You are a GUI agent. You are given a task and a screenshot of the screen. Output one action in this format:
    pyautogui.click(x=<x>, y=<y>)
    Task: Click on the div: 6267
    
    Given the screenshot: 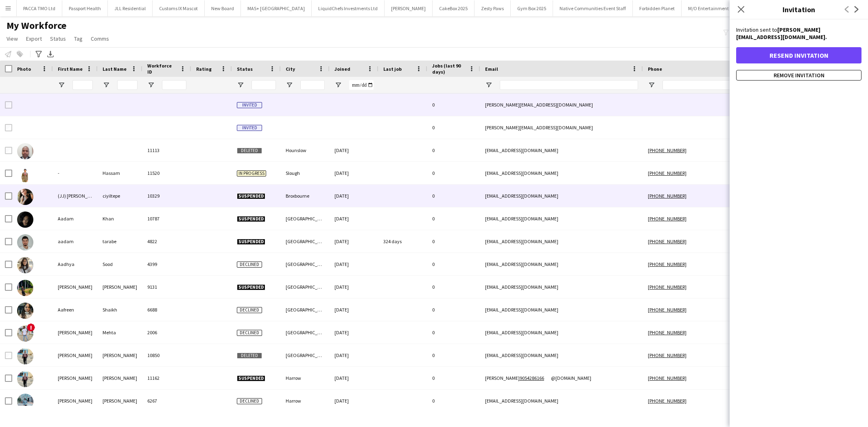 What is the action you would take?
    pyautogui.click(x=167, y=401)
    